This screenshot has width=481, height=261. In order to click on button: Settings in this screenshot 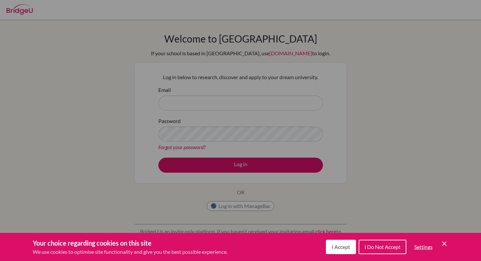, I will do `click(424, 247)`.